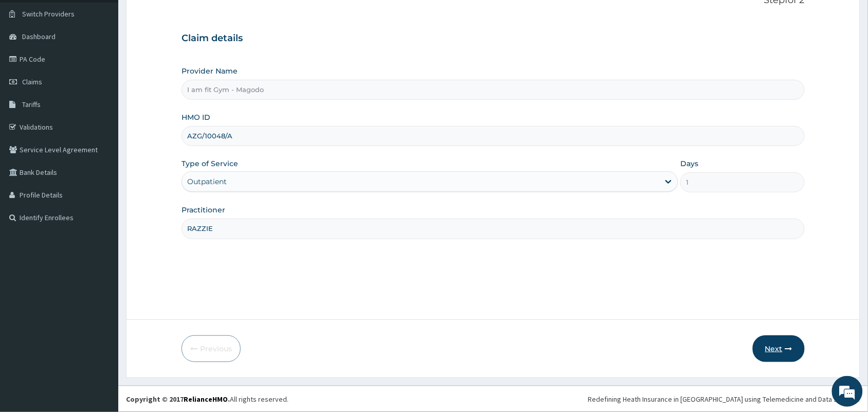 Image resolution: width=868 pixels, height=412 pixels. Describe the element at coordinates (178, 399) in the screenshot. I see `strong: Copyright © 2017 .` at that location.